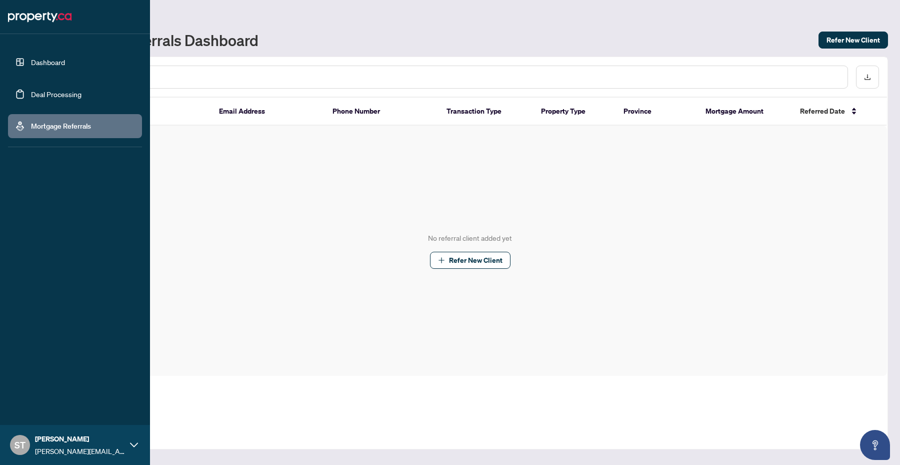  What do you see at coordinates (868, 77) in the screenshot?
I see `span: download` at bounding box center [868, 77].